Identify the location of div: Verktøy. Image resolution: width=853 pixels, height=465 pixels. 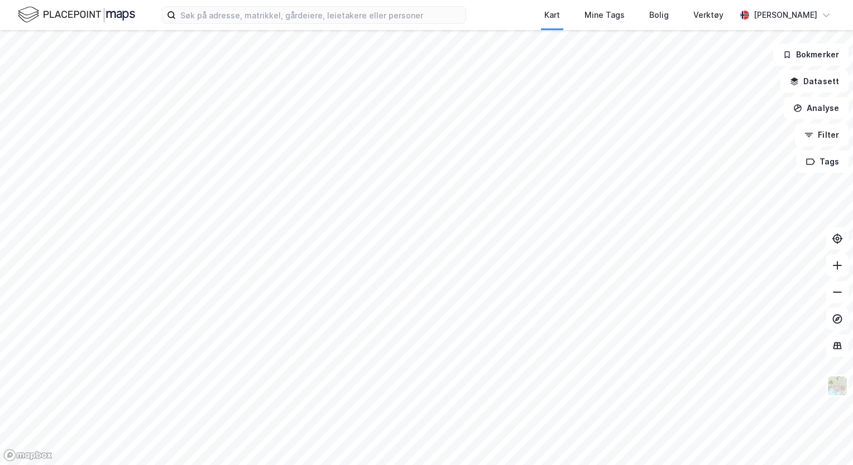
(708, 15).